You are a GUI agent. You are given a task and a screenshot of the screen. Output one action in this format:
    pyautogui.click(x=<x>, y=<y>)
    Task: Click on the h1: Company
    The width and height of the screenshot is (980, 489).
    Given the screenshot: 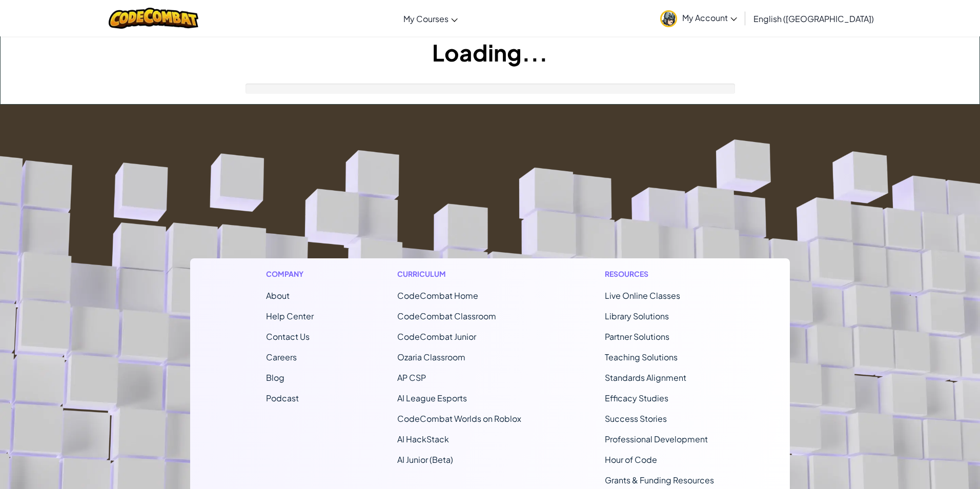 What is the action you would take?
    pyautogui.click(x=289, y=274)
    